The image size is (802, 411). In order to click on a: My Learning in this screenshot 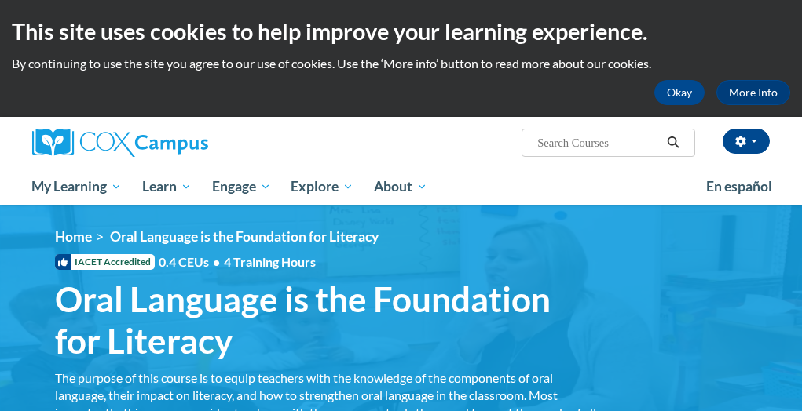, I will do `click(77, 187)`.